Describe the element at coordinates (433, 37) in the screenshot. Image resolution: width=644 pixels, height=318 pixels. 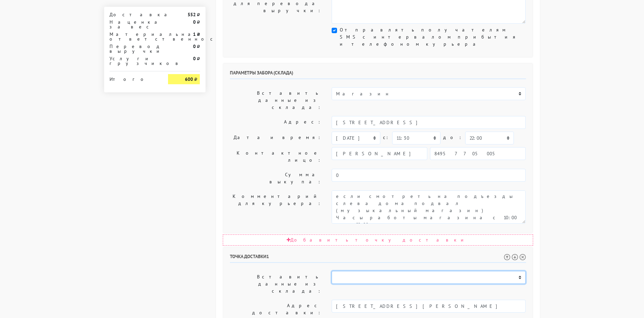
I see `label: Отправлять получателям SMS с интервалом прибытия и телефоном курьера` at that location.